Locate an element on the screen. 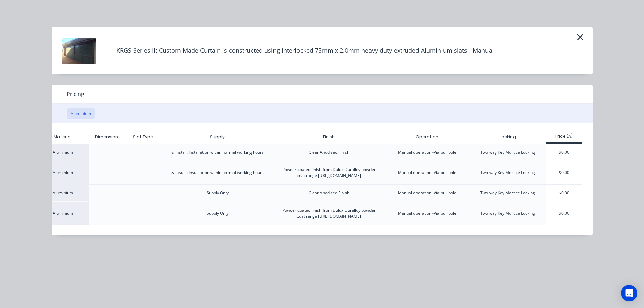  button: Aluminium is located at coordinates (81, 114).